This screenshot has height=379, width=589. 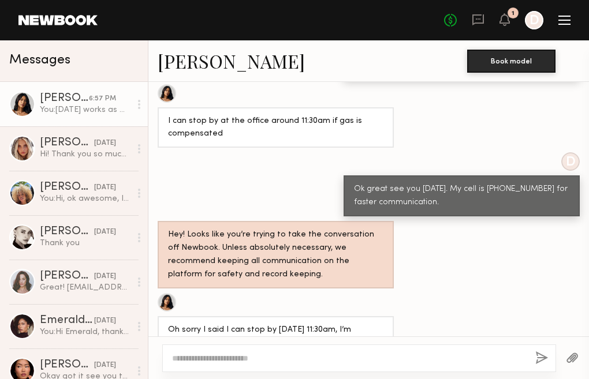 What do you see at coordinates (511, 60) in the screenshot?
I see `a: Book model` at bounding box center [511, 60].